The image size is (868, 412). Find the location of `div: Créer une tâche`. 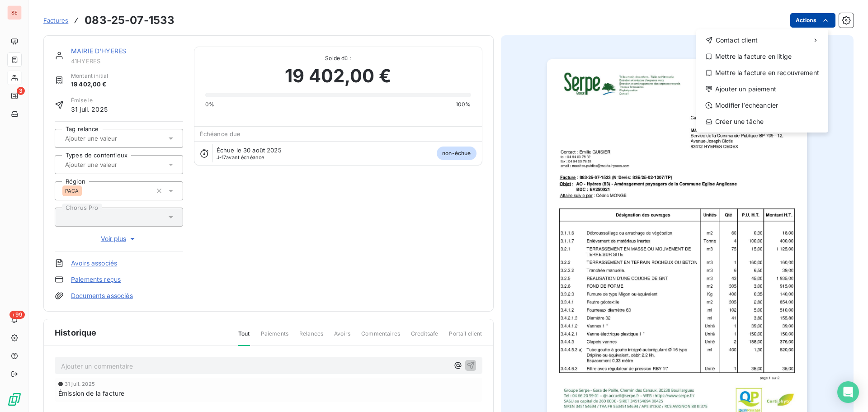

div: Créer une tâche is located at coordinates (763, 122).